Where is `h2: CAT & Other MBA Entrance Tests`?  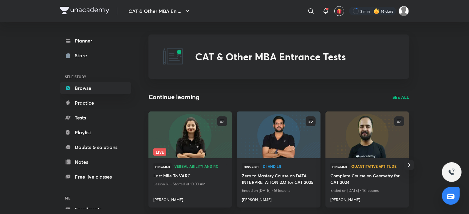
h2: CAT & Other MBA Entrance Tests is located at coordinates (271, 57).